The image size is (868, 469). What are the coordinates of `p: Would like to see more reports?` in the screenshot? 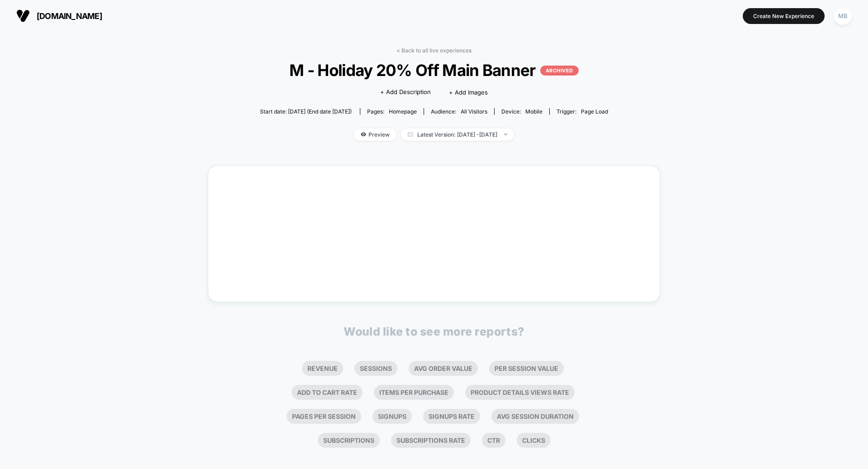 It's located at (434, 331).